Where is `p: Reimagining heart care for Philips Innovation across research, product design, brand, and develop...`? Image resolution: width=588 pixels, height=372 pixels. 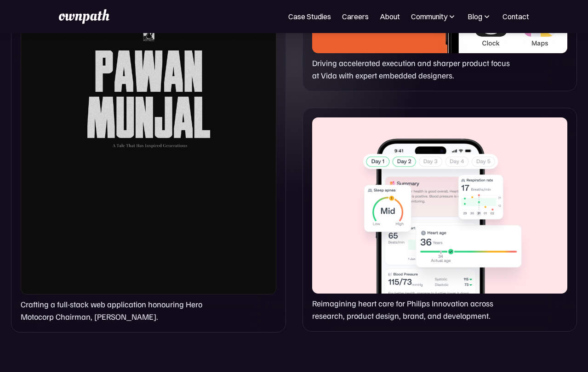
p: Reimagining heart care for Philips Innovation across research, product design, brand, and develop... is located at coordinates (414, 310).